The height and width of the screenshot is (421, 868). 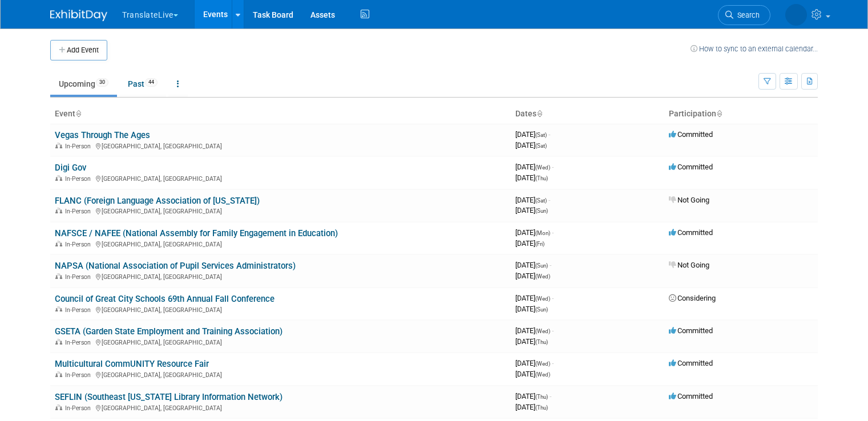 What do you see at coordinates (539, 114) in the screenshot?
I see `a: Sort by Start Date` at bounding box center [539, 114].